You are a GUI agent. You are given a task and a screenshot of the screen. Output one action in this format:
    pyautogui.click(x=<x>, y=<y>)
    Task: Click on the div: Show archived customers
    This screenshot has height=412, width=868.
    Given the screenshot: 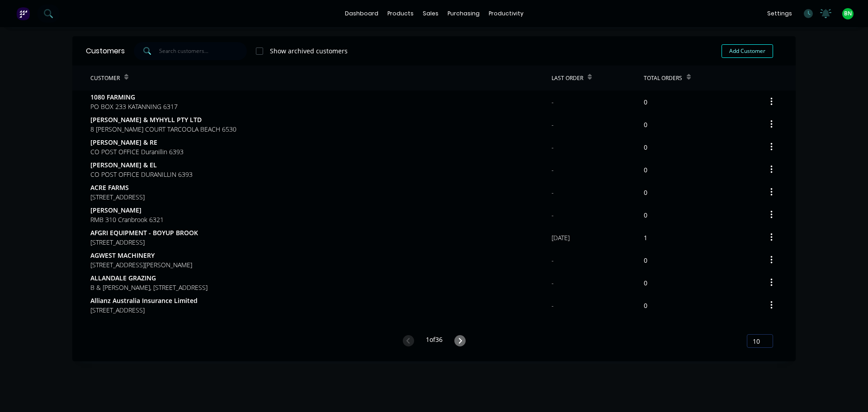 What is the action you would take?
    pyautogui.click(x=309, y=51)
    